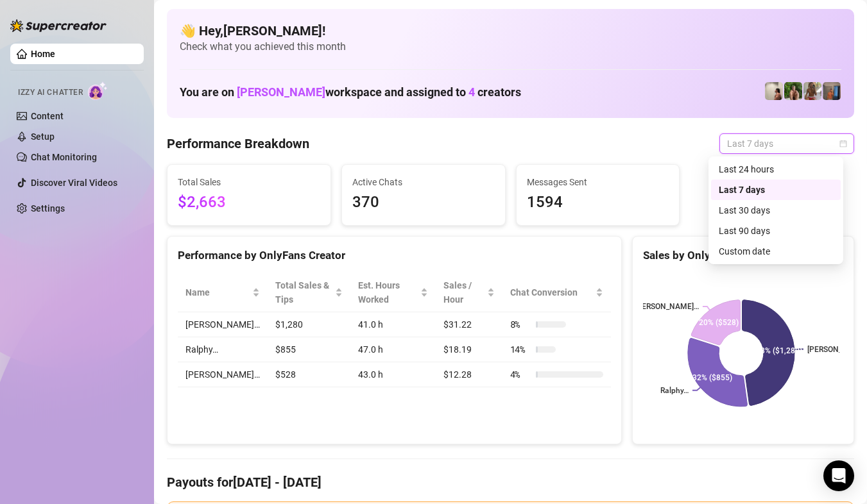 Image resolution: width=867 pixels, height=504 pixels. I want to click on span: Chat Conversion, so click(551, 293).